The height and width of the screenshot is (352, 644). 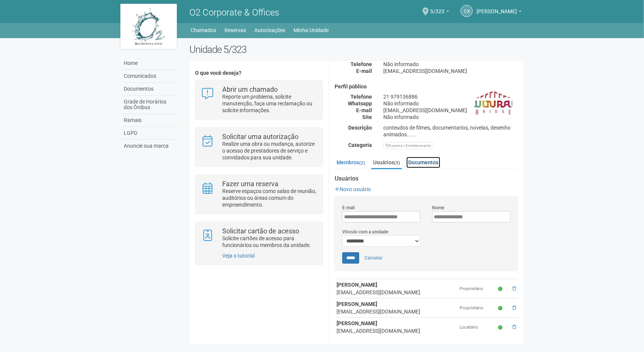 I want to click on img: logo.jpg, so click(x=148, y=26).